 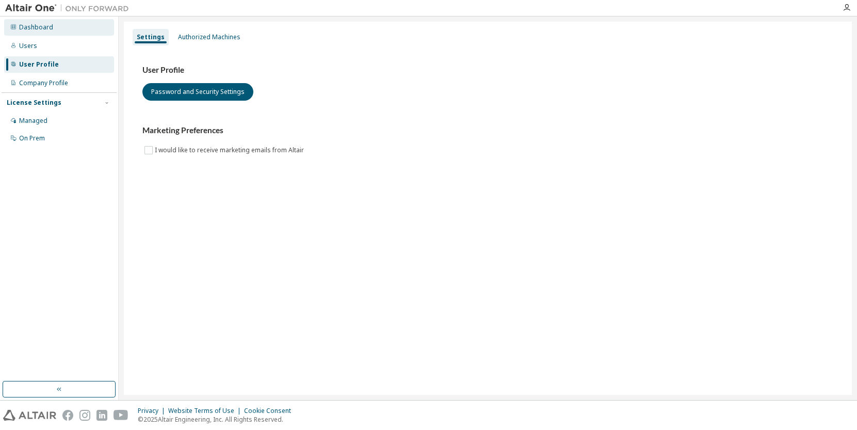 I want to click on div: Settings, so click(x=151, y=37).